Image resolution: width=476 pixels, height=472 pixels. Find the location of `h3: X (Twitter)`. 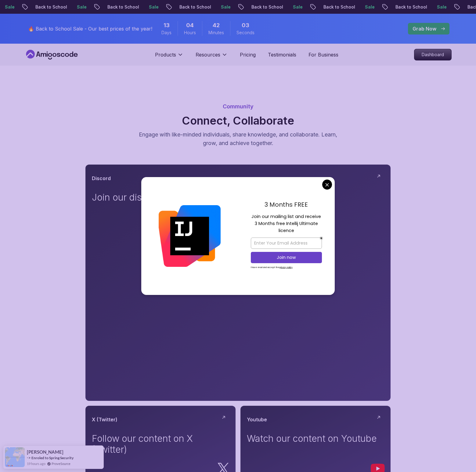

h3: X (Twitter) is located at coordinates (105, 420).